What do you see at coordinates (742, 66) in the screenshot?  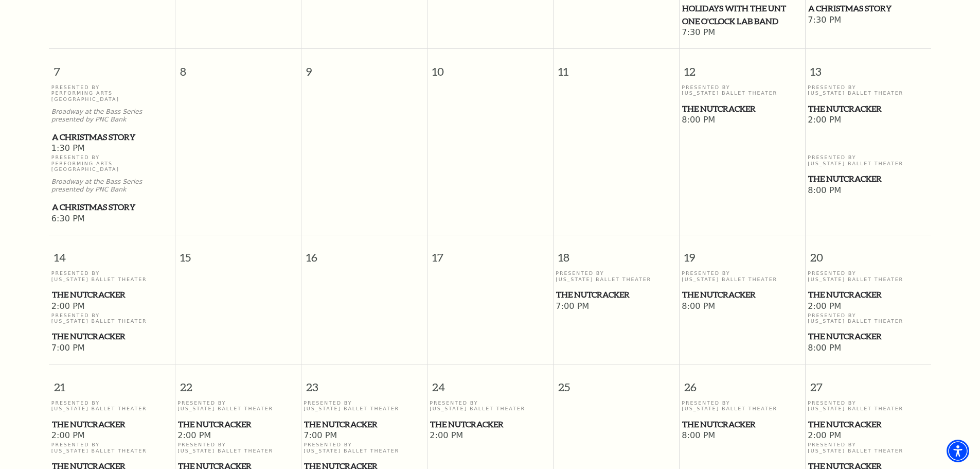 I see `span: 12` at bounding box center [742, 66].